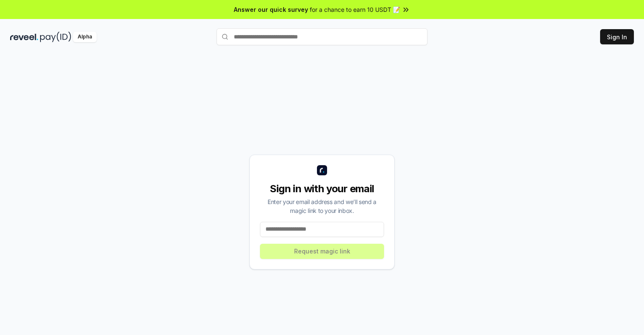 The image size is (644, 335). I want to click on div: Enter your email address and we’ll send a magic link to your inbox., so click(322, 206).